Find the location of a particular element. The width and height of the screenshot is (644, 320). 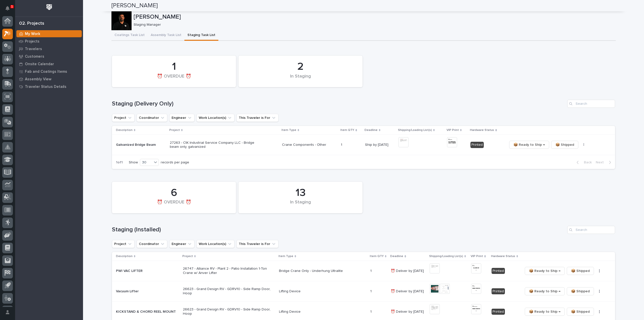

a: Onsite Calendar is located at coordinates (49, 64).